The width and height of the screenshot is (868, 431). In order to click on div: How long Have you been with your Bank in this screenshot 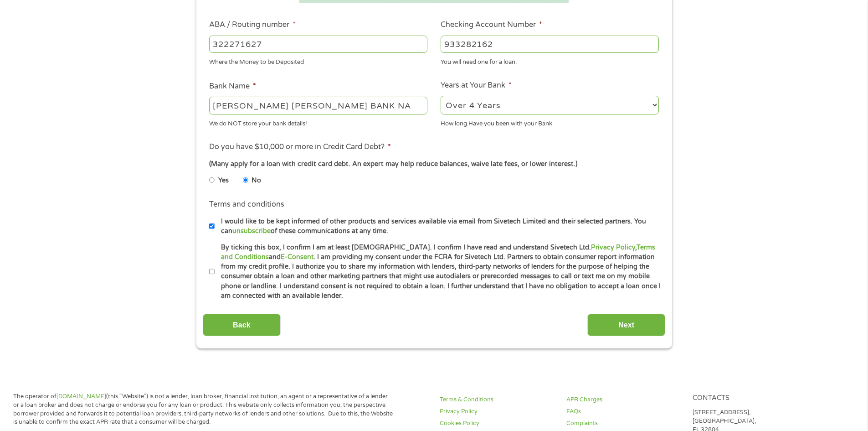, I will do `click(549, 122)`.